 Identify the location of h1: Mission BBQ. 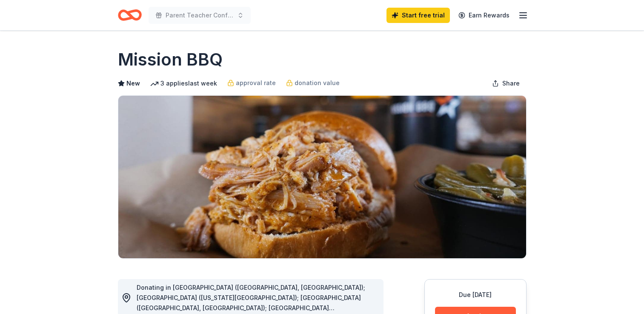
(170, 60).